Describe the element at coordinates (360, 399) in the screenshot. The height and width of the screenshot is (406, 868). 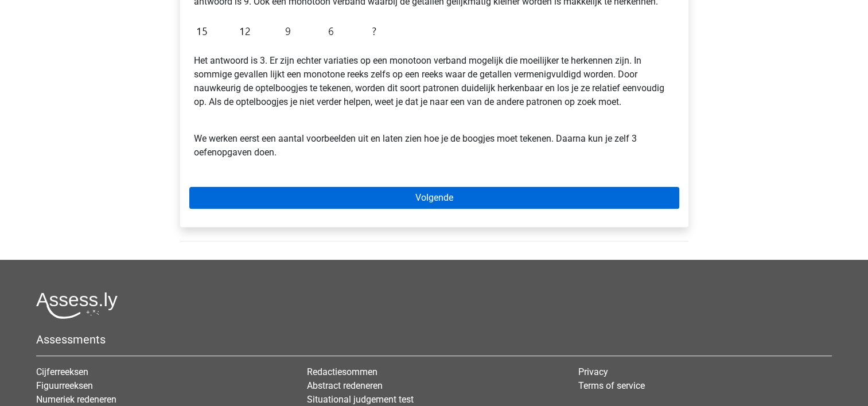
I see `a: Situational judgement test` at that location.